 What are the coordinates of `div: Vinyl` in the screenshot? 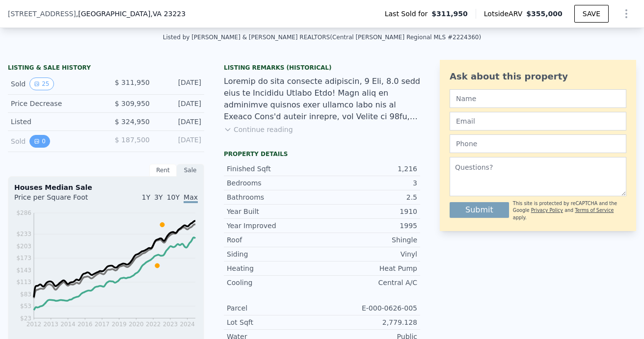 It's located at (370, 254).